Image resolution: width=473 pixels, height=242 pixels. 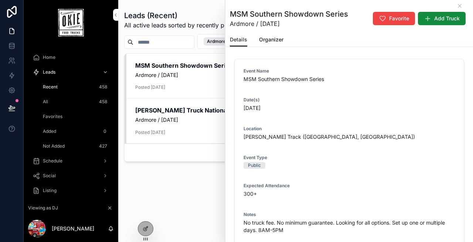 I want to click on span: Favorite, so click(x=399, y=18).